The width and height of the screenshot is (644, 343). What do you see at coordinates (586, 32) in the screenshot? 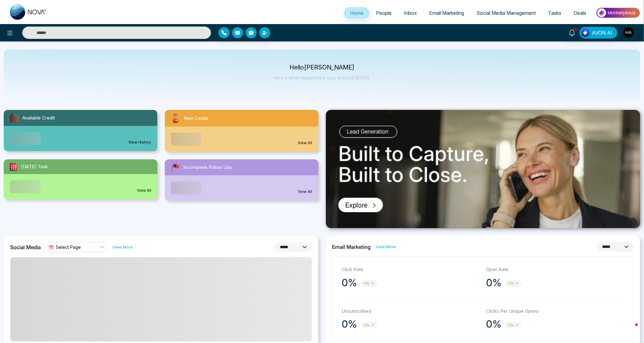
I see `img: Lead Flow` at bounding box center [586, 32].